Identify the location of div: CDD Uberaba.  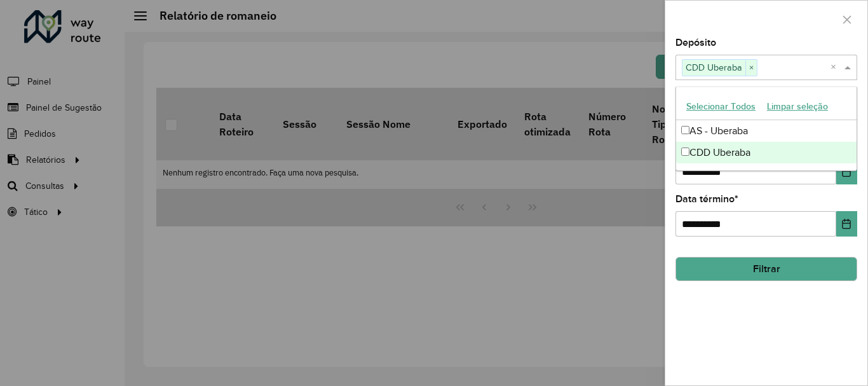
(767, 152).